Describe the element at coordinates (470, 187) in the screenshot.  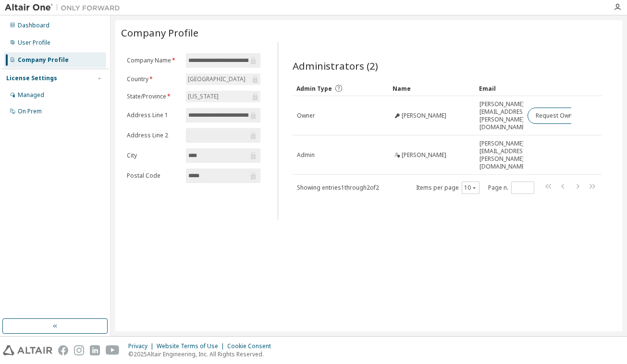
I see `button: 10` at that location.